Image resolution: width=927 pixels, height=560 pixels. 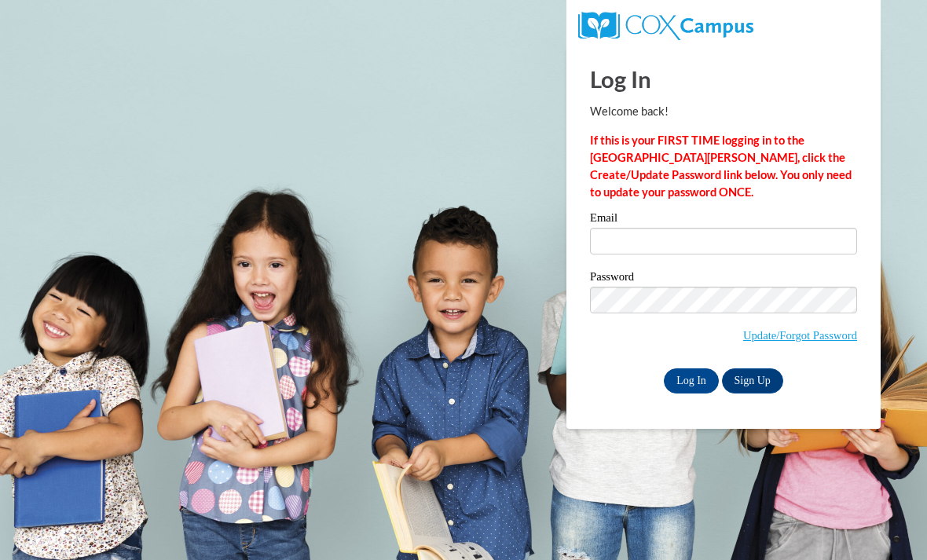 What do you see at coordinates (723, 112) in the screenshot?
I see `p: Welcome back!` at bounding box center [723, 112].